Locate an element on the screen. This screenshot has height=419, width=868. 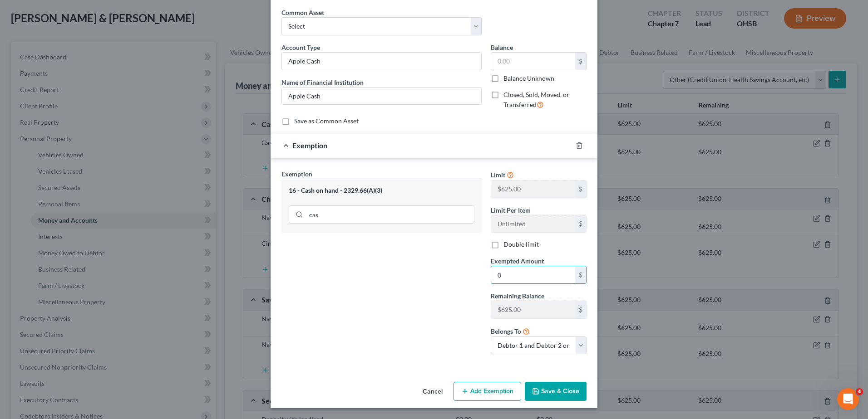
span: 4 is located at coordinates (859, 392).